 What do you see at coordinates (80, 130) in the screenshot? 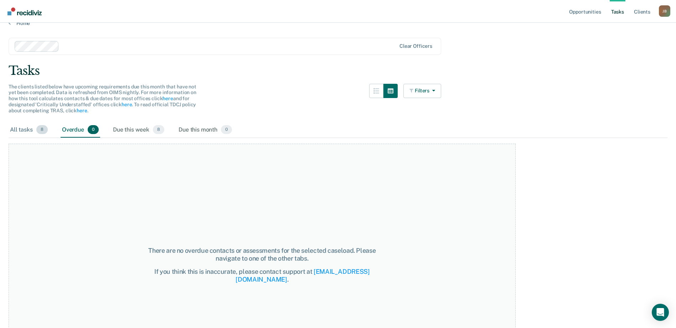
I see `div: Overdue0` at bounding box center [80, 130].